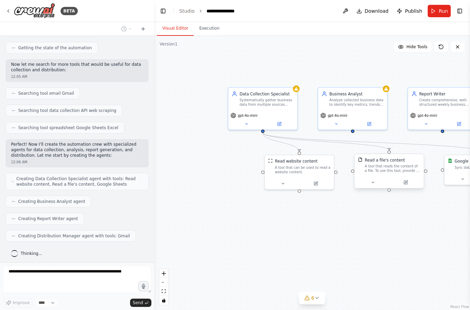  What do you see at coordinates (55, 48) in the screenshot?
I see `span: Getting the state of the automation` at bounding box center [55, 48].